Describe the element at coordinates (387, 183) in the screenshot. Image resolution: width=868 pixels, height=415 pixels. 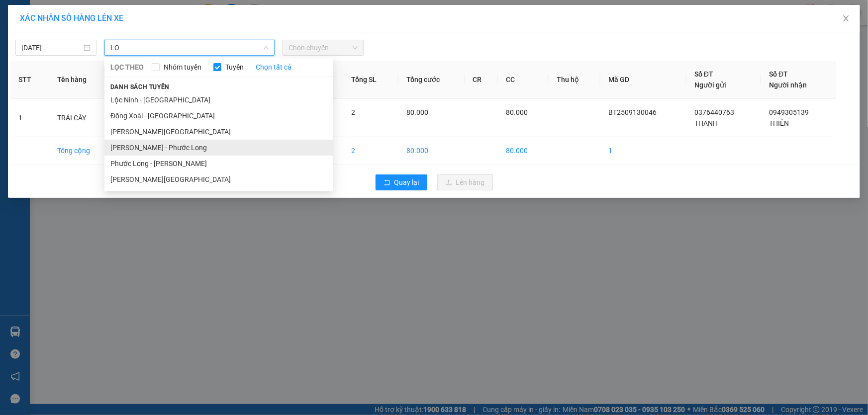
I see `span: rollback` at that location.